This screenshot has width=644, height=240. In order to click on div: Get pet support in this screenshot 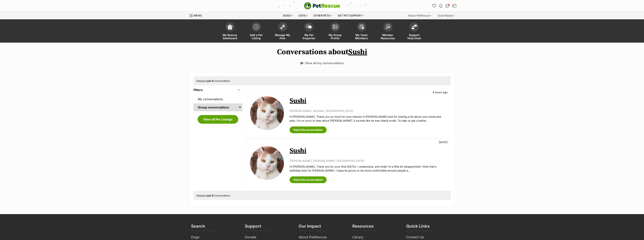, I will do `click(350, 15)`.